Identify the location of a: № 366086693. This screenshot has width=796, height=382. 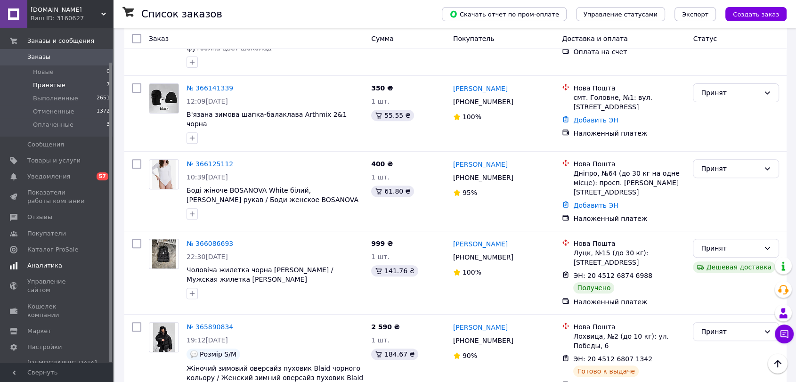
(210, 244).